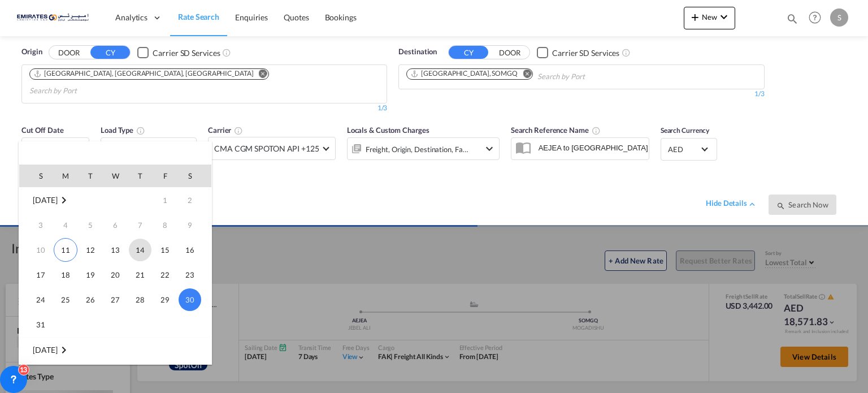  I want to click on td: Tuesday August 5 2025, so click(90, 225).